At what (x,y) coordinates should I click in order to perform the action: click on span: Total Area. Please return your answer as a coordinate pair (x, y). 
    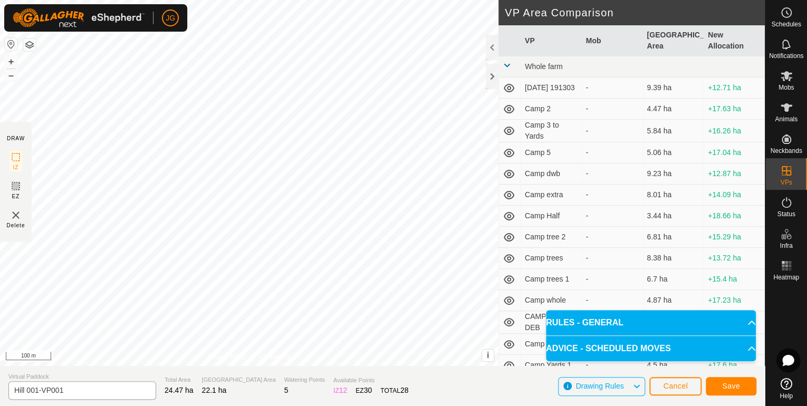
    Looking at the image, I should click on (179, 380).